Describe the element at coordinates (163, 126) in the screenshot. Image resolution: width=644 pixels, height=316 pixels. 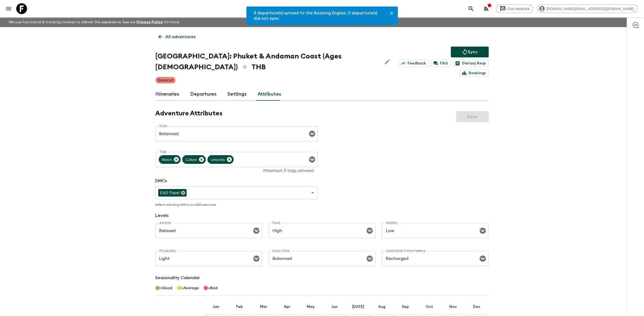
I see `label: Style` at that location.